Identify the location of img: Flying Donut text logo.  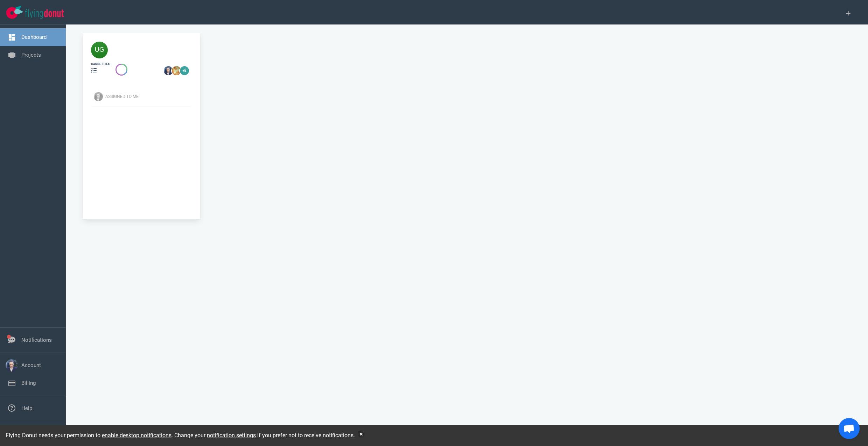
(45, 14).